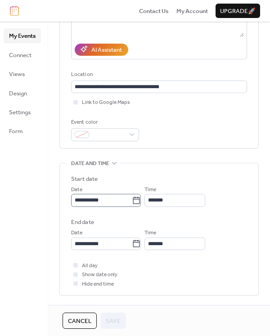 Image resolution: width=270 pixels, height=336 pixels. What do you see at coordinates (20, 55) in the screenshot?
I see `span: Connect` at bounding box center [20, 55].